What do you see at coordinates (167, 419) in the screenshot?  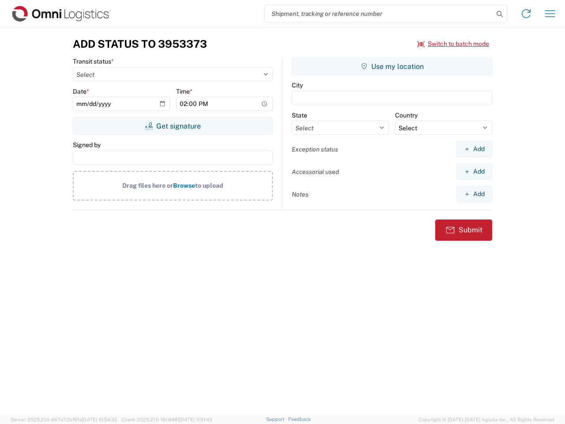 I see `span: Client: 2025.21.0-f0c8481` at bounding box center [167, 419].